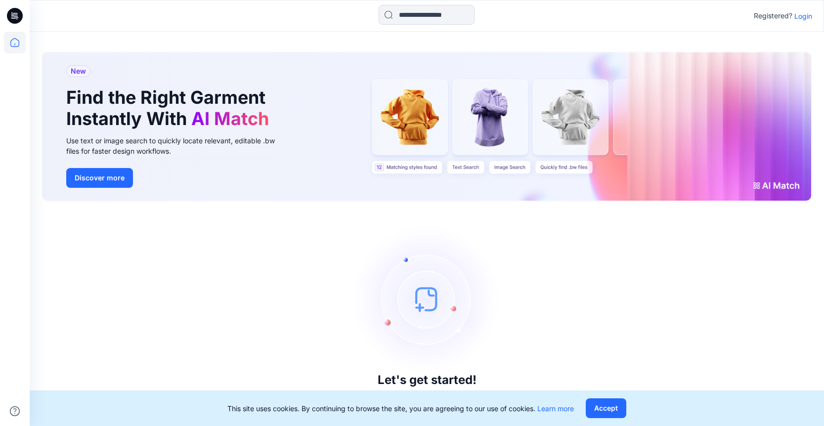 This screenshot has height=426, width=824. Describe the element at coordinates (99, 178) in the screenshot. I see `a: Discover more` at that location.